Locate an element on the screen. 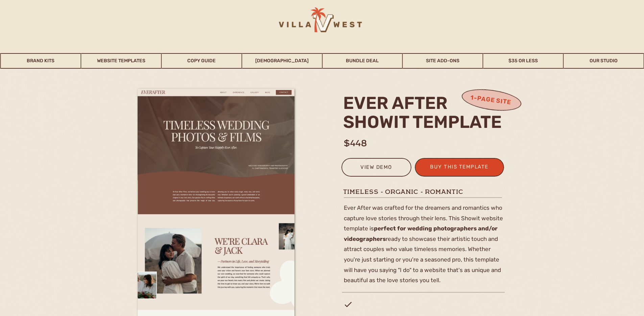 Image resolution: width=644 pixels, height=316 pixels. a: Site Add-Ons is located at coordinates (443, 61).